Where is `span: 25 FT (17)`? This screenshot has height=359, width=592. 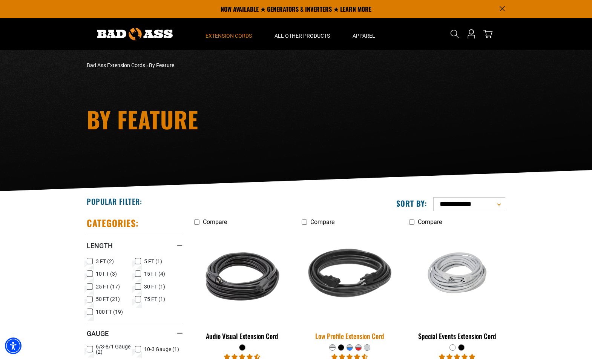
span: 25 FT (17) is located at coordinates (108, 286).